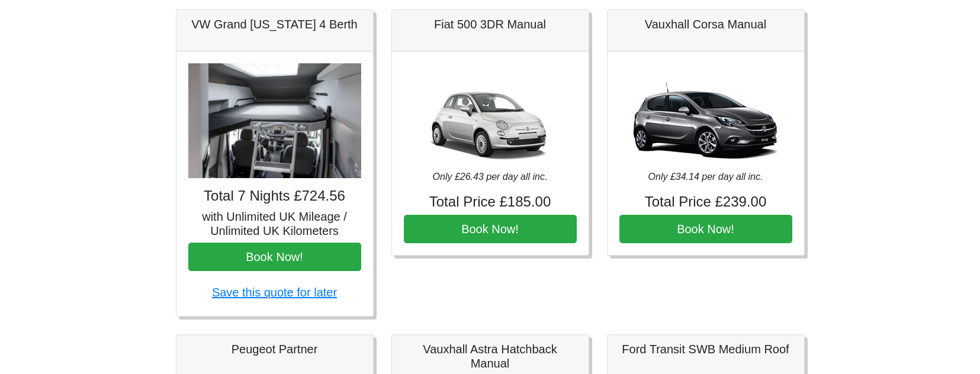 The height and width of the screenshot is (374, 980). Describe the element at coordinates (275, 121) in the screenshot. I see `img: VW Grand California 4 Berth` at that location.